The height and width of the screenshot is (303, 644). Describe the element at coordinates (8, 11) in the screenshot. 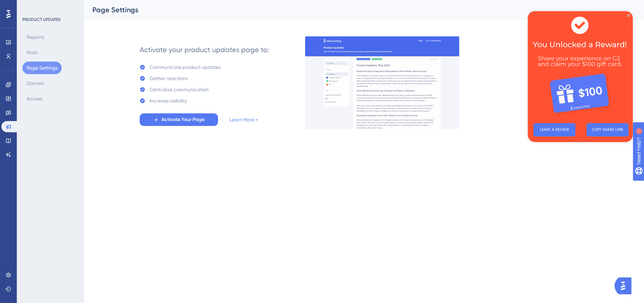

I see `img: launcher-image-alternative-text` at that location.